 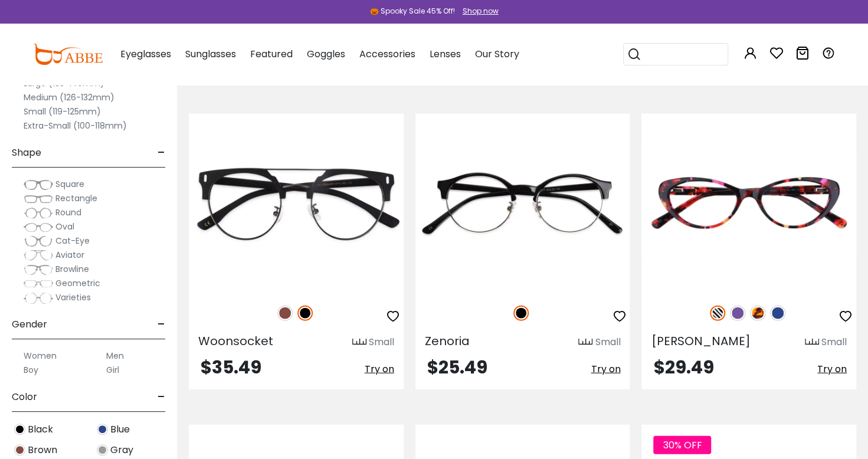 What do you see at coordinates (73, 241) in the screenshot?
I see `span: Cat-Eye` at bounding box center [73, 241].